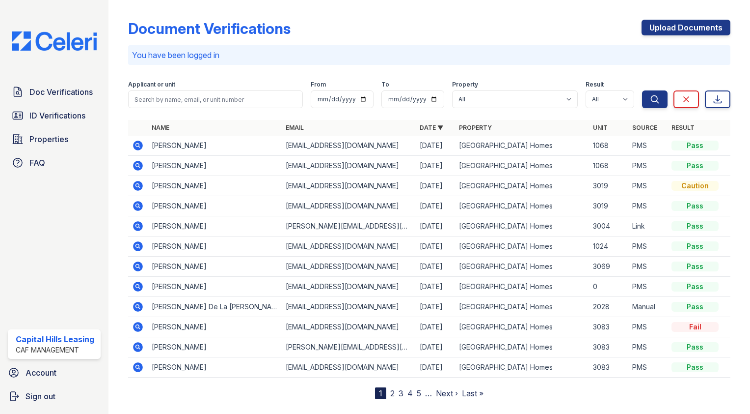 The image size is (750, 414). I want to click on div: 1, so click(381, 393).